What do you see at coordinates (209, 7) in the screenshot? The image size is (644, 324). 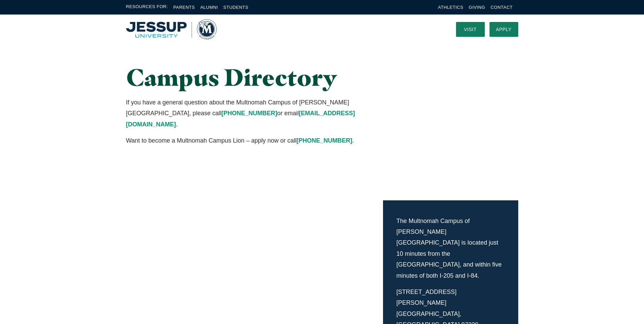 I see `a: Alumni` at bounding box center [209, 7].